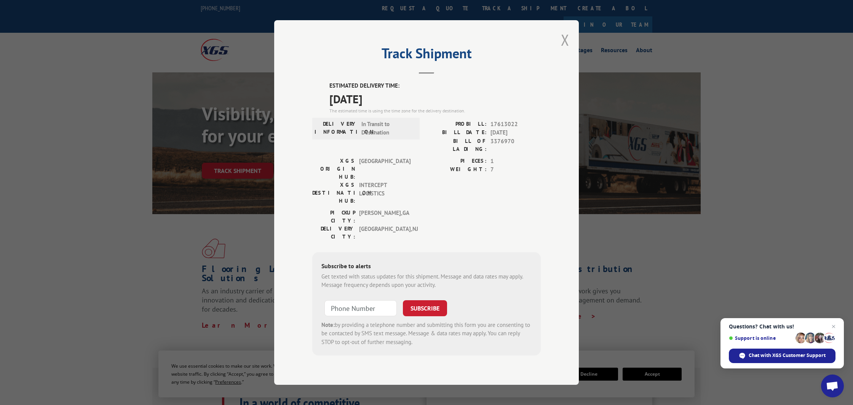 The height and width of the screenshot is (405, 853). What do you see at coordinates (425, 308) in the screenshot?
I see `button: SUBSCRIBE` at bounding box center [425, 308].